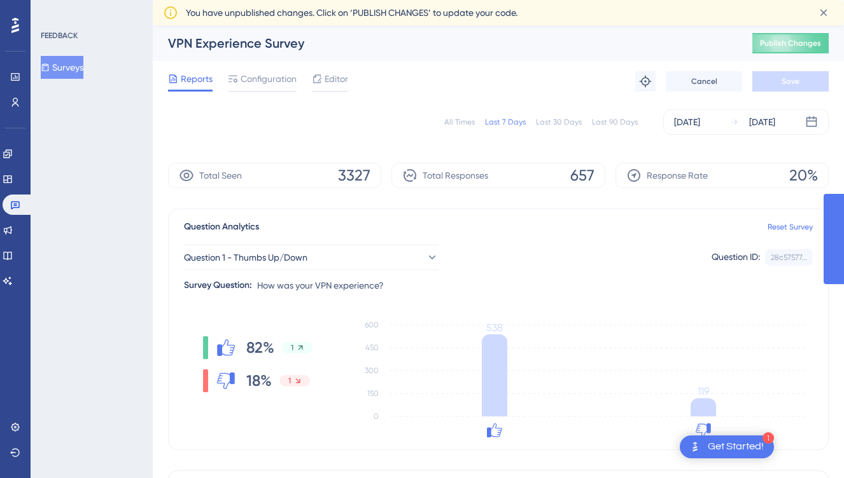 Image resolution: width=844 pixels, height=478 pixels. I want to click on div: Last 7 Days, so click(505, 122).